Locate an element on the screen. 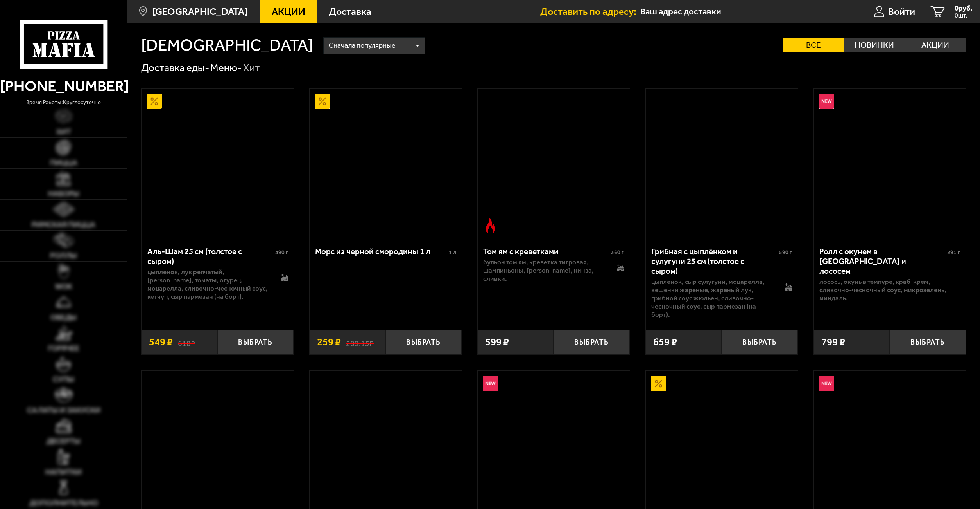 The height and width of the screenshot is (509, 980). span: Пицца is located at coordinates (64, 163).